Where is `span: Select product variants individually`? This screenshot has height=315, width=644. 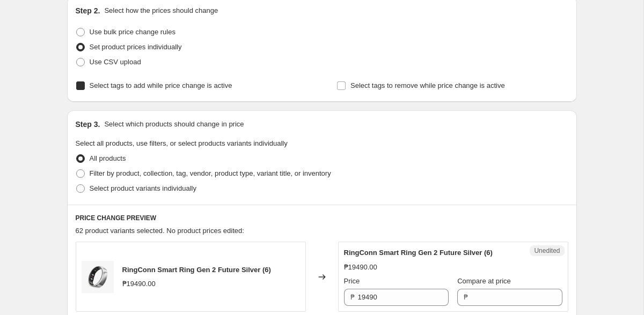
span: Select product variants individually is located at coordinates (143, 188).